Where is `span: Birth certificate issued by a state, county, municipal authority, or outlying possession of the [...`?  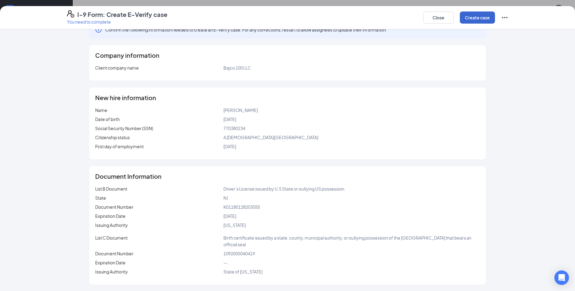 span: Birth certificate issued by a state, county, municipal authority, or outlying possession of the [... is located at coordinates (347, 241).